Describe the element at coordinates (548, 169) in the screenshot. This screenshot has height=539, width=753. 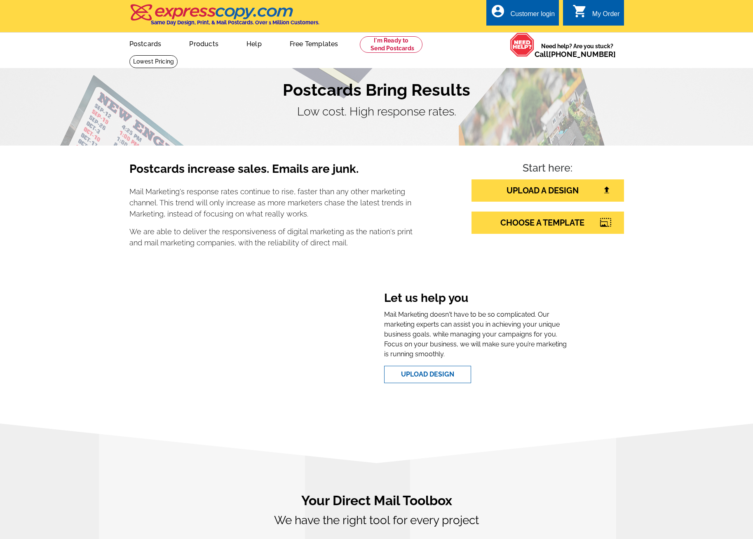
I see `h4: Start here:` at that location.